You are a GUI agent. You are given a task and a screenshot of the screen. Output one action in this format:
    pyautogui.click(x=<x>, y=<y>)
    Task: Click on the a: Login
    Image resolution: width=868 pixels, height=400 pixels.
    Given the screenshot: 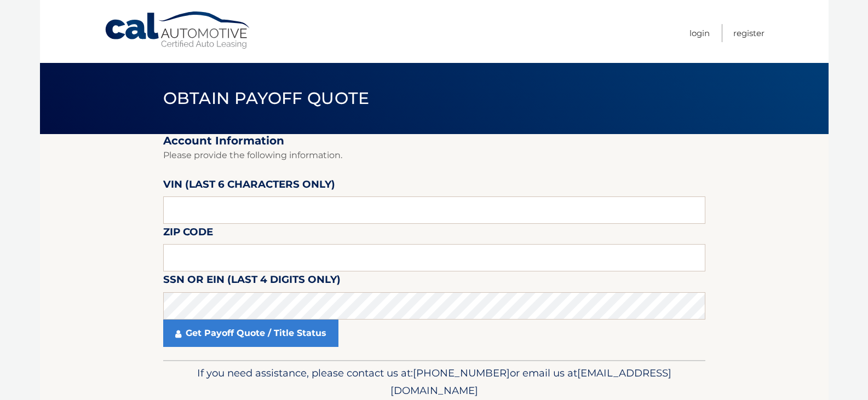 What is the action you would take?
    pyautogui.click(x=699, y=33)
    